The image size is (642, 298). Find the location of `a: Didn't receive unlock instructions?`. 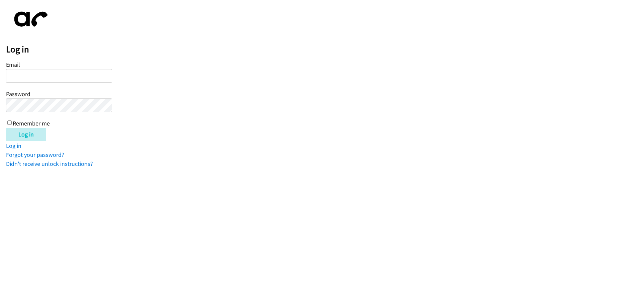

a: Didn't receive unlock instructions? is located at coordinates (49, 164).